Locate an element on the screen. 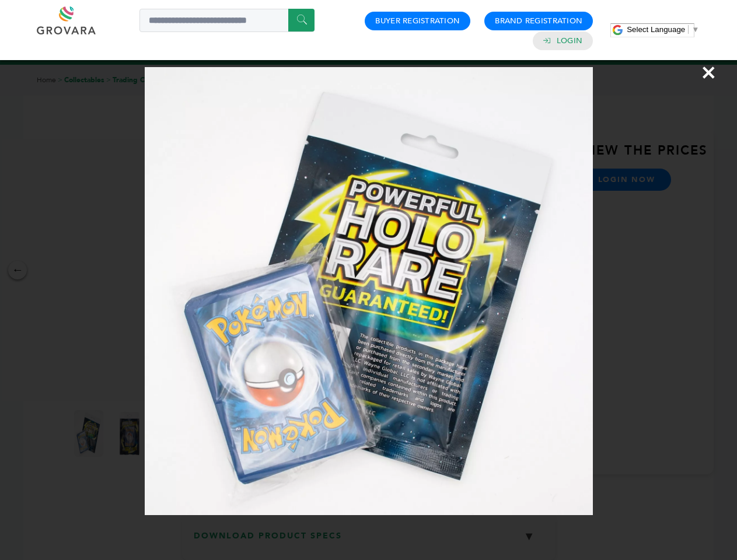  a: Buyer Registration is located at coordinates (417, 21).